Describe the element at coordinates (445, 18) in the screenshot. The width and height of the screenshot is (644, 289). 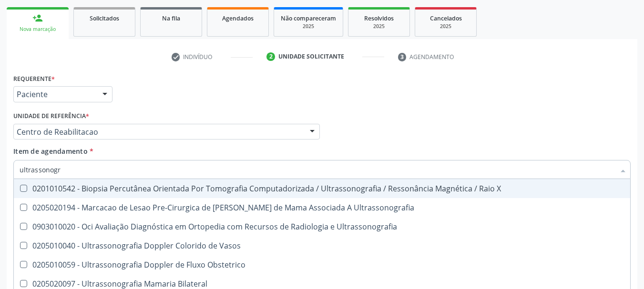
I see `span: Cancelados` at that location.